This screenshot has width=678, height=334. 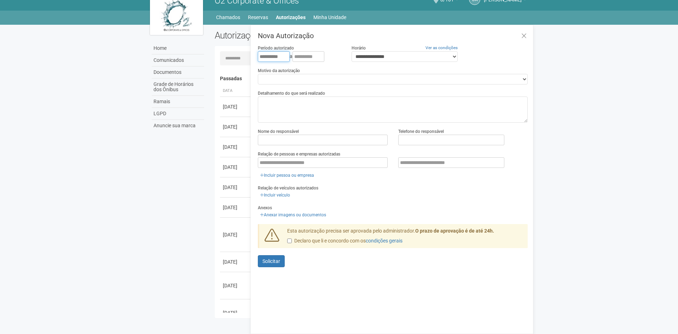 I want to click on th: Data, so click(x=236, y=91).